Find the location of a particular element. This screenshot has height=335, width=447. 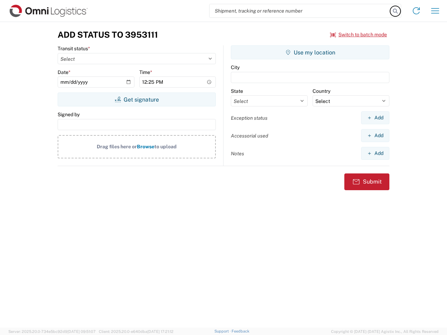

button: Switch to batch mode is located at coordinates (358, 35).